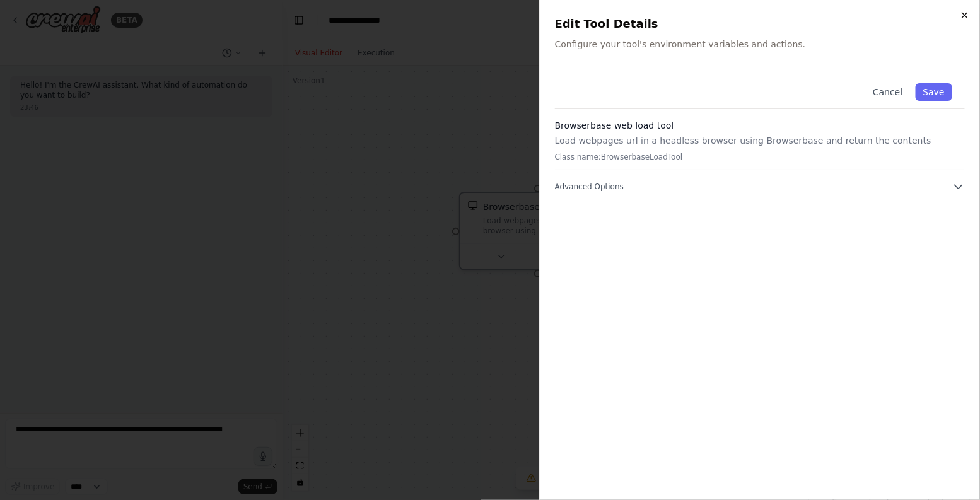  Describe the element at coordinates (589, 187) in the screenshot. I see `span: Advanced Options` at that location.